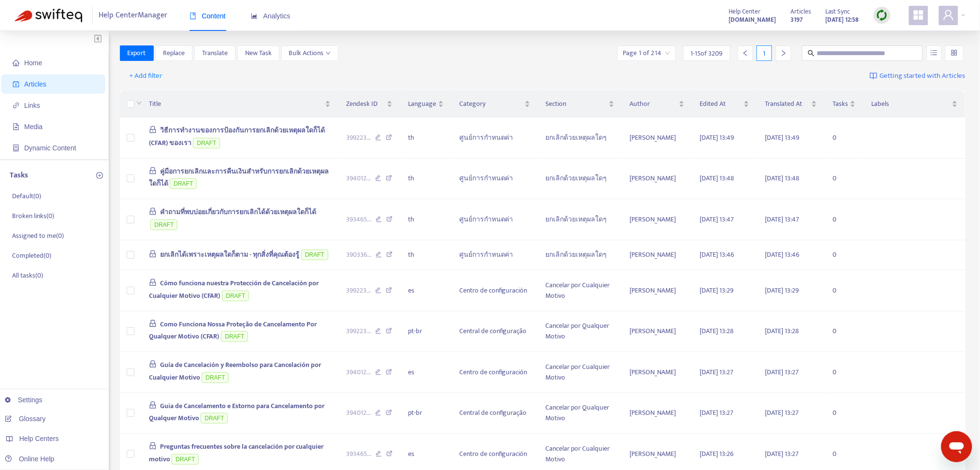 The image size is (980, 470). Describe the element at coordinates (16, 84) in the screenshot. I see `span: account-book` at that location.